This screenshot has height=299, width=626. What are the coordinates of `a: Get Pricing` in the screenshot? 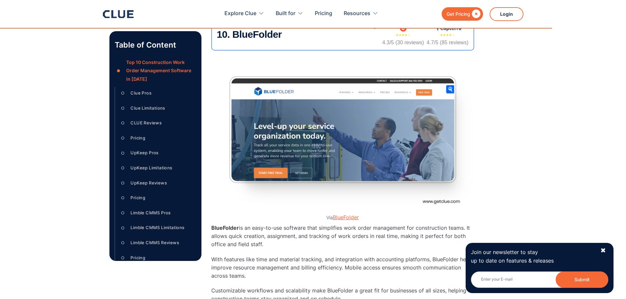 It's located at (462, 14).